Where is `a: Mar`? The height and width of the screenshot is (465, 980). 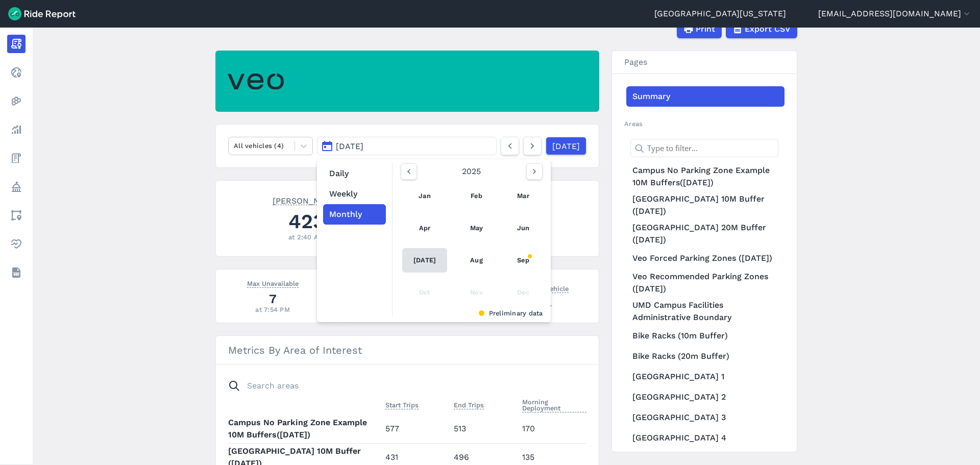 a: Mar is located at coordinates (523, 196).